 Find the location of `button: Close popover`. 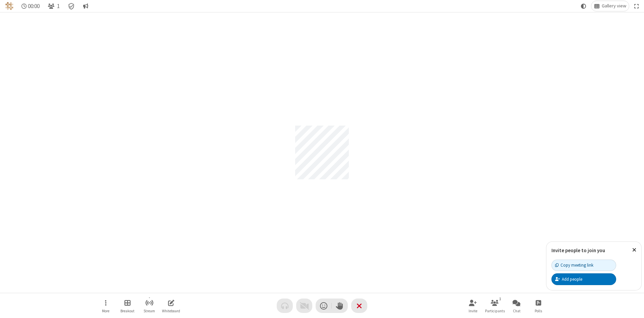

button: Close popover is located at coordinates (634, 250).